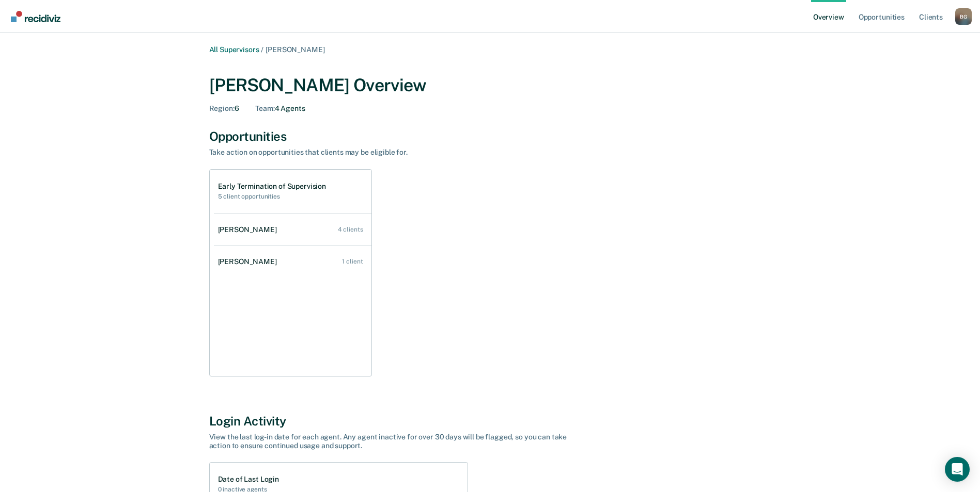 The height and width of the screenshot is (492, 980). Describe the element at coordinates (224, 109) in the screenshot. I see `div: 6` at that location.